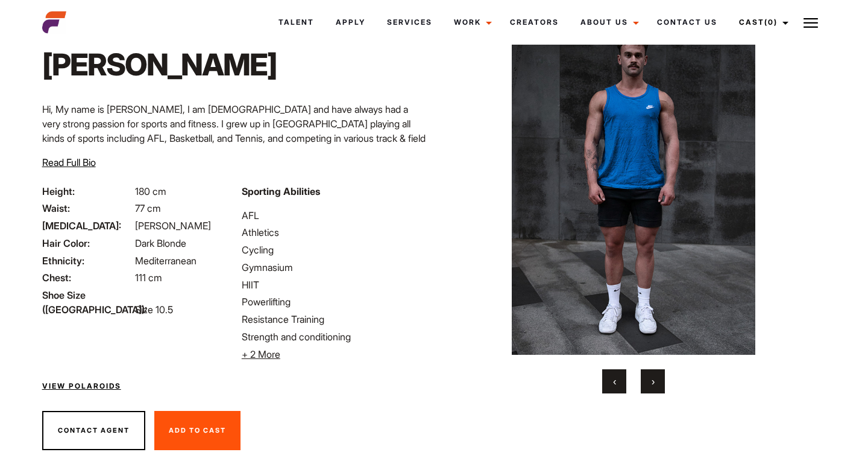 The width and height of the screenshot is (868, 455). I want to click on a: Services, so click(409, 22).